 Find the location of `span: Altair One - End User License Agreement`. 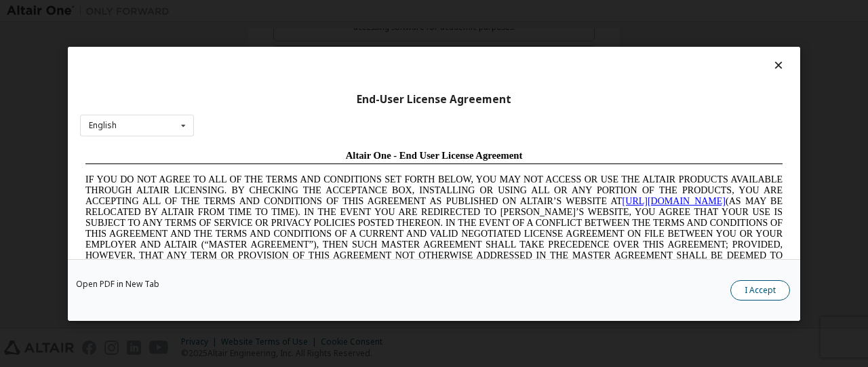

span: Altair One - End User License Agreement is located at coordinates (354, 11).